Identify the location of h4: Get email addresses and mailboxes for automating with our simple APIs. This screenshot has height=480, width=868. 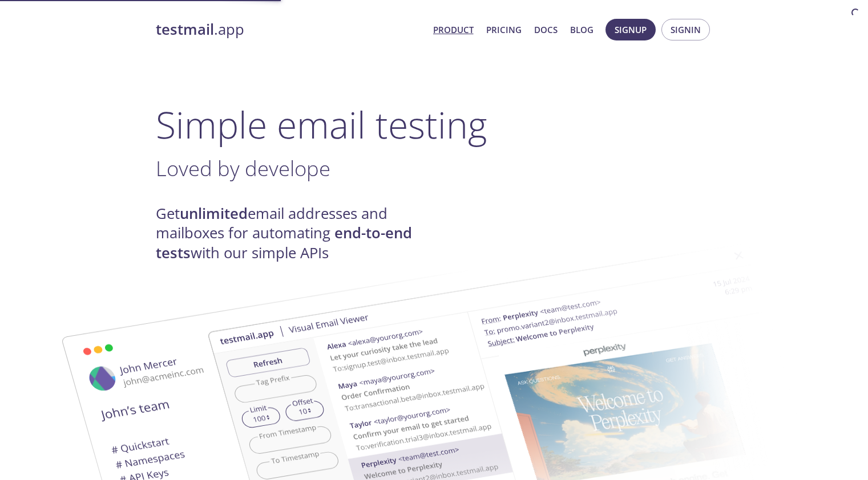
(295, 234).